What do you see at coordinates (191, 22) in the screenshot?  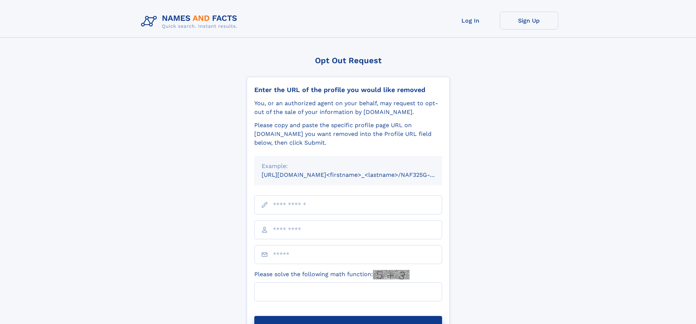 I see `img: Logo Names and Facts` at bounding box center [191, 22].